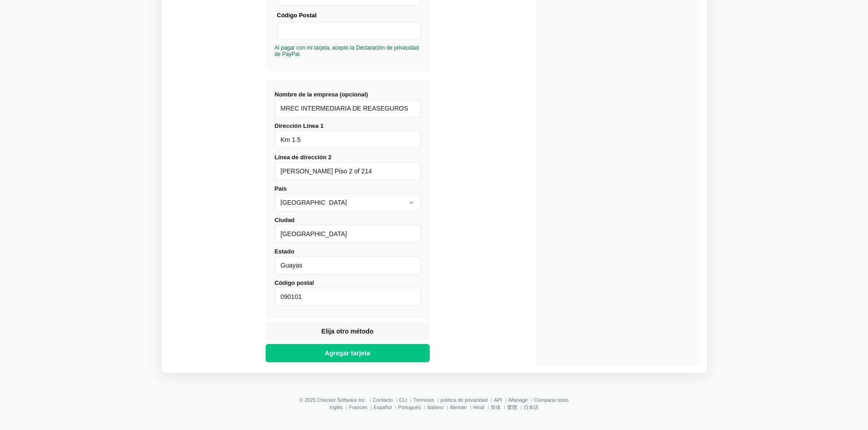 The height and width of the screenshot is (430, 868). I want to click on font: Línea de dirección 2, so click(303, 157).